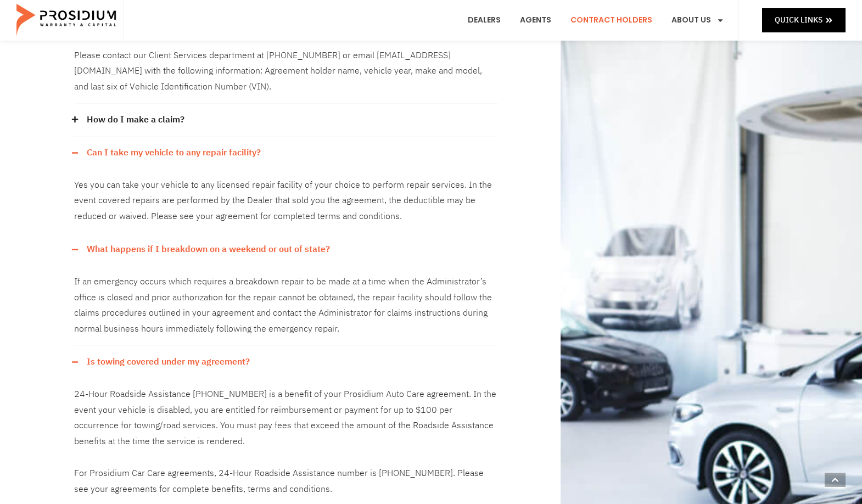  What do you see at coordinates (286, 72) in the screenshot?
I see `div: How can I get a copy of my contract?` at bounding box center [286, 72].